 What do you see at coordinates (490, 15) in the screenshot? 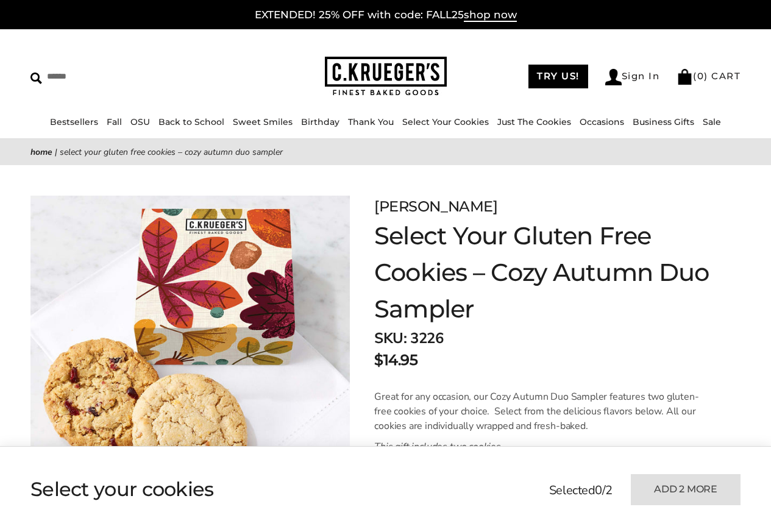
I see `span: shop now` at bounding box center [490, 15].